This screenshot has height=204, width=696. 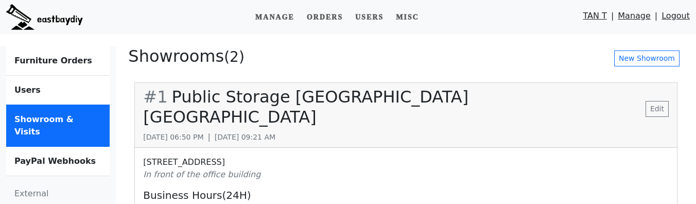 What do you see at coordinates (234, 57) in the screenshot?
I see `small: ( 2 )` at bounding box center [234, 57].